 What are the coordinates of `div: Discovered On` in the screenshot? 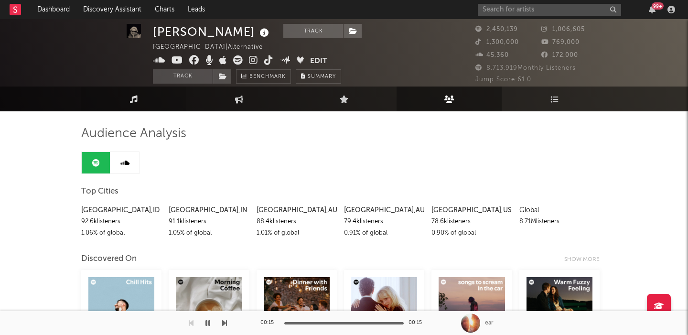 It's located at (109, 259).